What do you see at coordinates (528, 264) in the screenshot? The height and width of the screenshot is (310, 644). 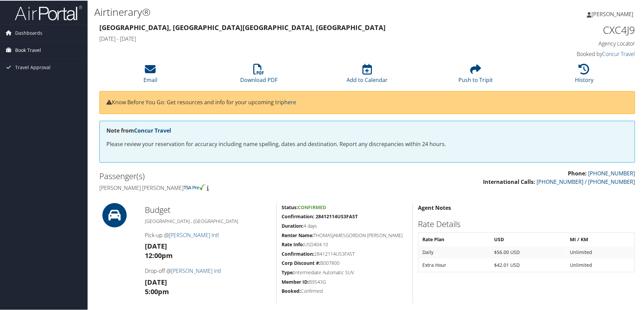 I see `td: $42.01 USD` at bounding box center [528, 264].